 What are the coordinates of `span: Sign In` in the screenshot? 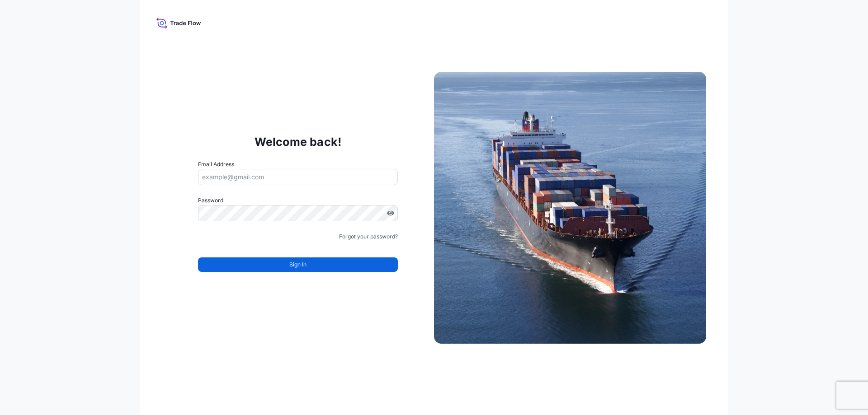 It's located at (298, 265).